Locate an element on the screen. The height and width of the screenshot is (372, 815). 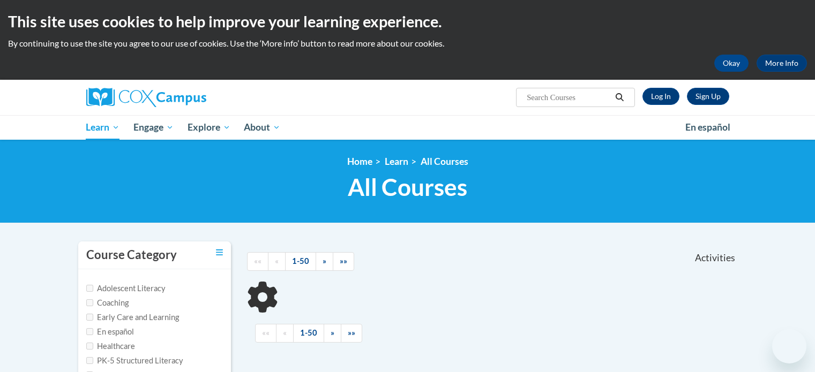
span: Engage is located at coordinates (153, 128).